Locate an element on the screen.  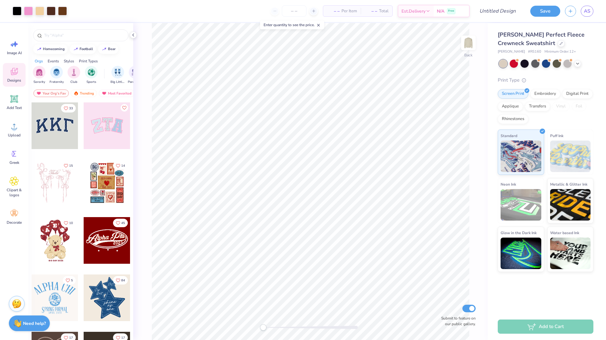
div: filter for Club is located at coordinates (74, 75).